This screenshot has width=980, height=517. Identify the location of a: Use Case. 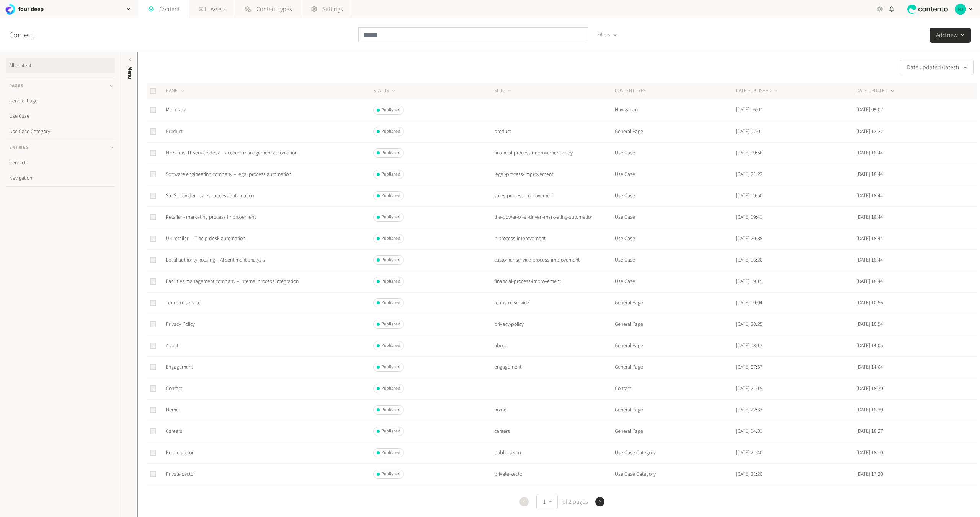
(60, 116).